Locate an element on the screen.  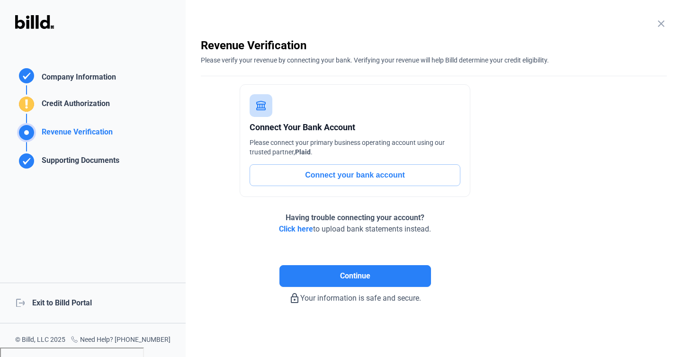
mat-icon: lock_outline is located at coordinates (295, 299).